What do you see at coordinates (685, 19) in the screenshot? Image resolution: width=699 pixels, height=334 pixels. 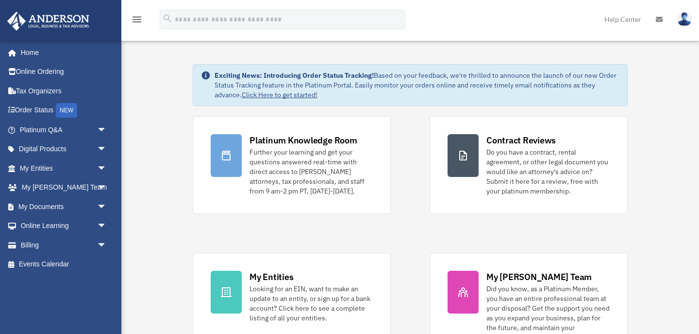 I see `img: User Pic` at bounding box center [685, 19].